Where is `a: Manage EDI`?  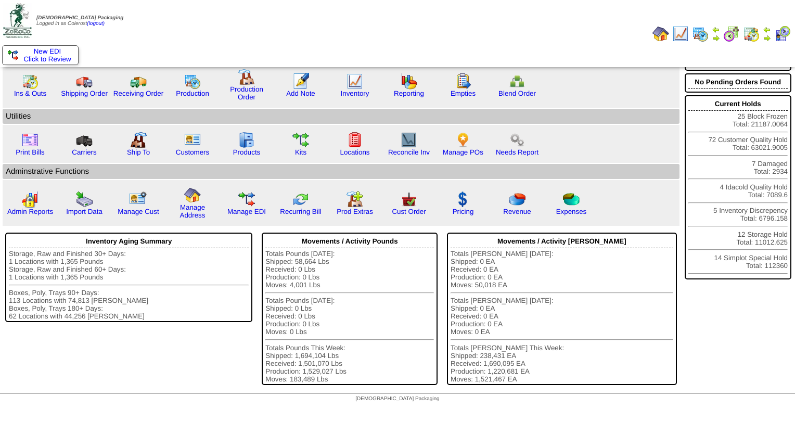
a: Manage EDI is located at coordinates (247, 211).